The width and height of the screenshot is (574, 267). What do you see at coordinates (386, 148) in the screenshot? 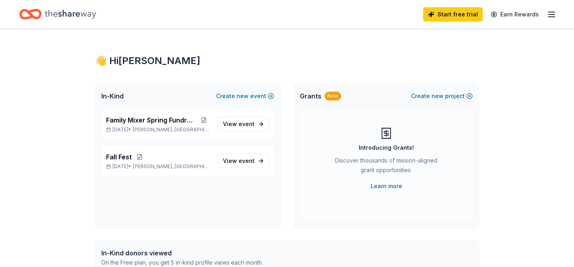
I see `div: Introducing Grants!` at bounding box center [386, 148].